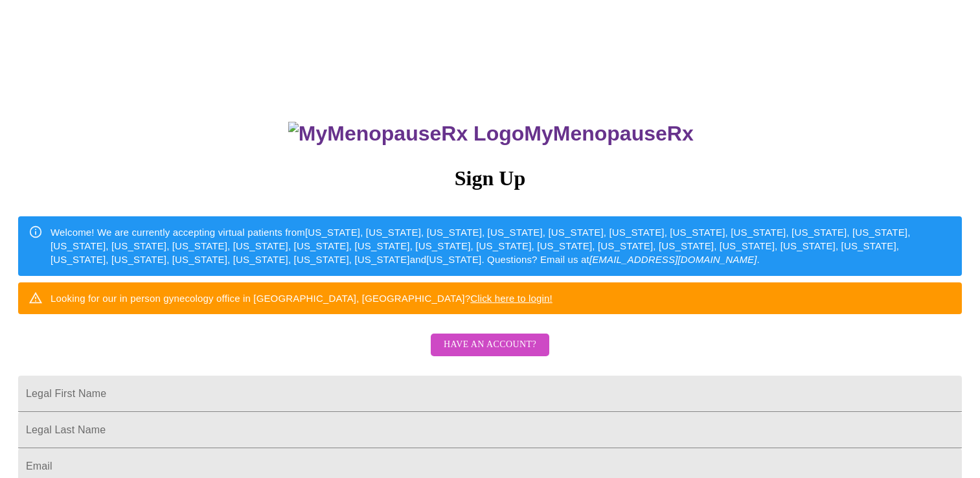 This screenshot has width=980, height=478. I want to click on span: Have an account?, so click(490, 344).